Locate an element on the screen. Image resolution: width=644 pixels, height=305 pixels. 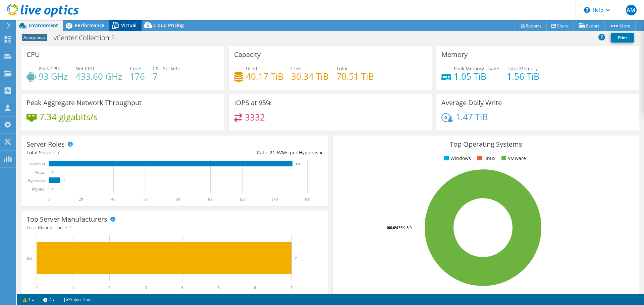
h3: Peak Aggregate Network Throughput is located at coordinates (84, 103).